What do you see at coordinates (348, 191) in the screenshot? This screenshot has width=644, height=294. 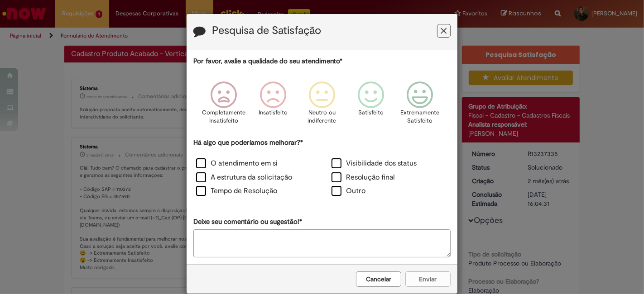 I see `label: Outro` at bounding box center [348, 191].